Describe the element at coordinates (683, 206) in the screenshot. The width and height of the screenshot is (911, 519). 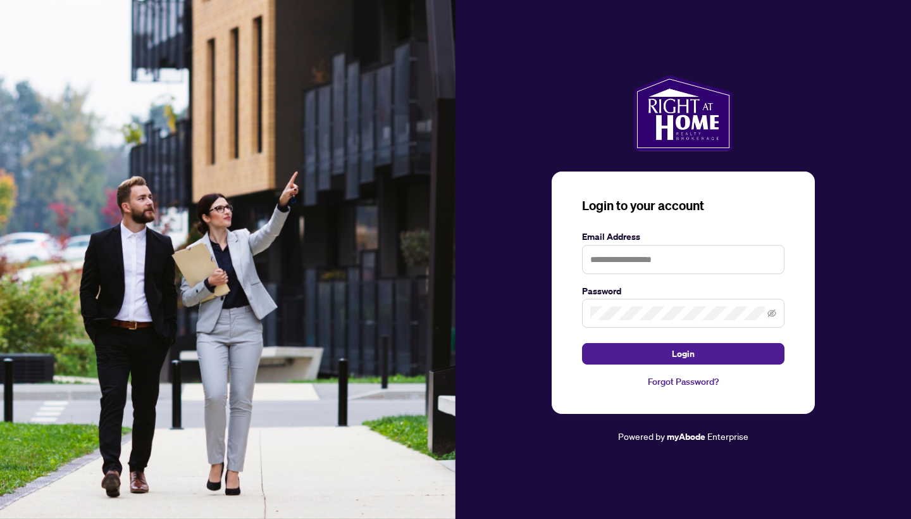
I see `h3: Login to your account` at that location.